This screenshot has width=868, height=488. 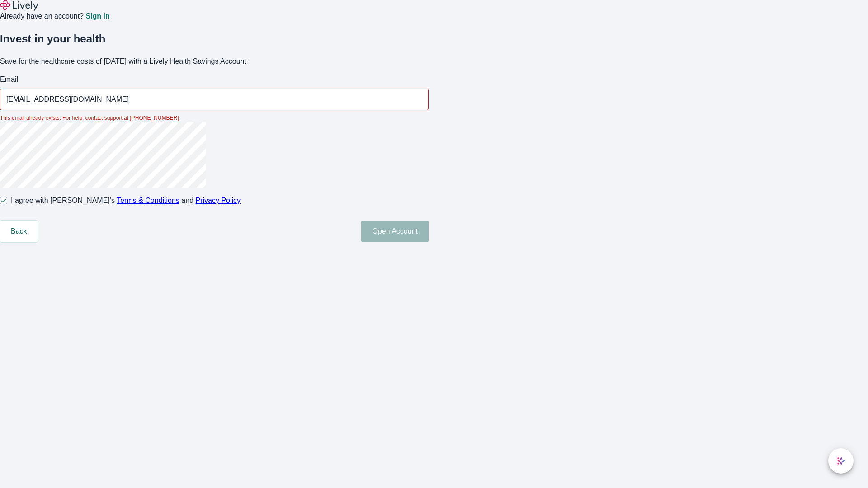 I want to click on svg: Lively AI Assistant, so click(x=841, y=460).